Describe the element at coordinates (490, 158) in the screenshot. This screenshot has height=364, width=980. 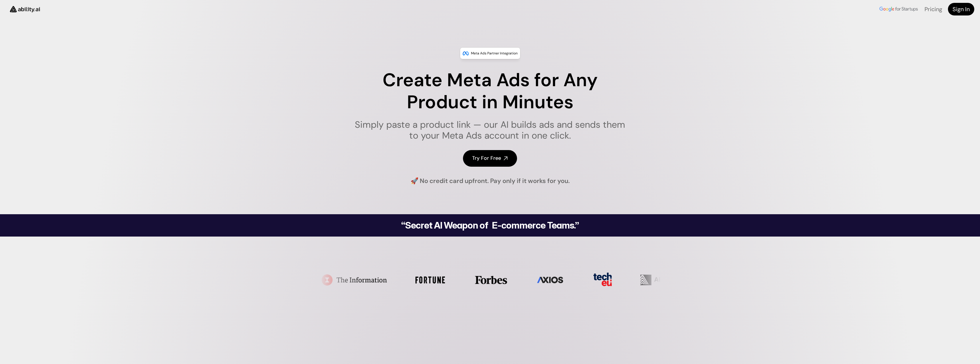
I see `a: Try For Free` at that location.